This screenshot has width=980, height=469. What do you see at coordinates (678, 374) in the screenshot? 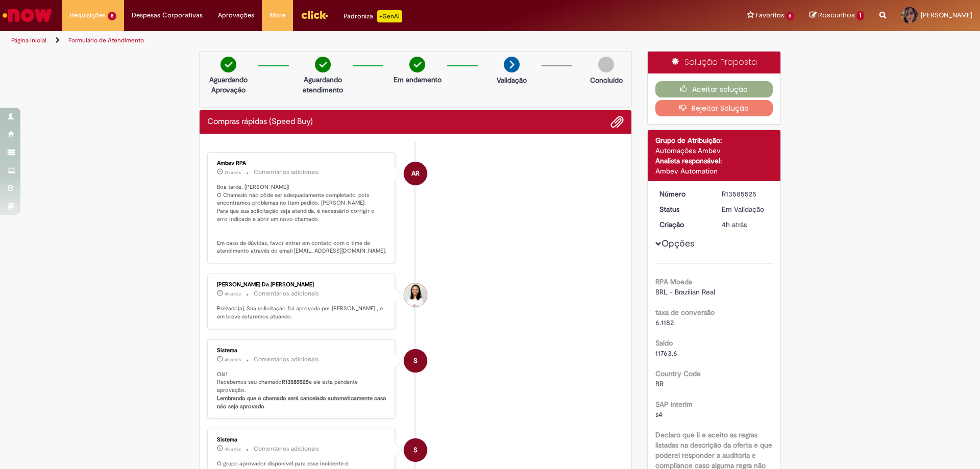
I see `b: Country Code` at bounding box center [678, 374].